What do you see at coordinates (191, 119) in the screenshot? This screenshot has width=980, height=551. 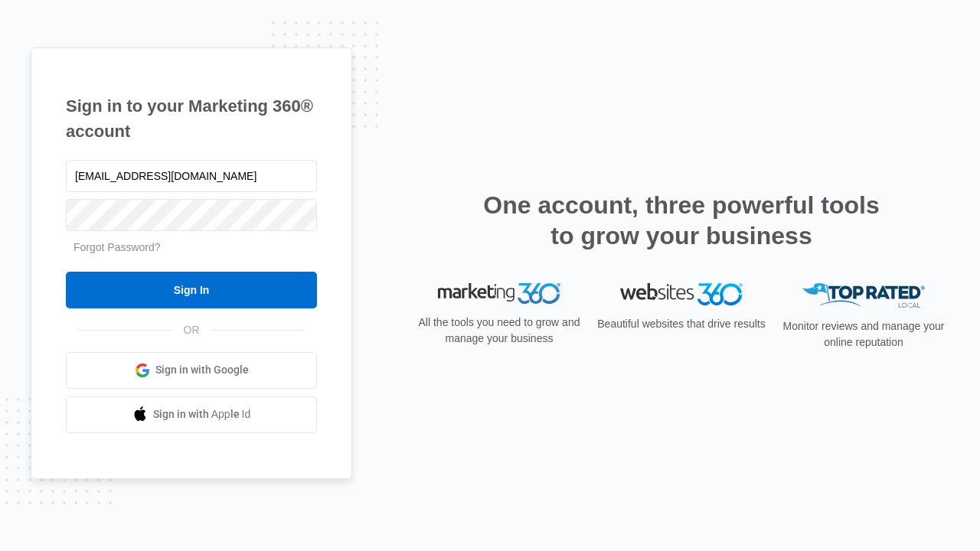 I see `h1: Sign in to your Marketing 360® account` at bounding box center [191, 119].